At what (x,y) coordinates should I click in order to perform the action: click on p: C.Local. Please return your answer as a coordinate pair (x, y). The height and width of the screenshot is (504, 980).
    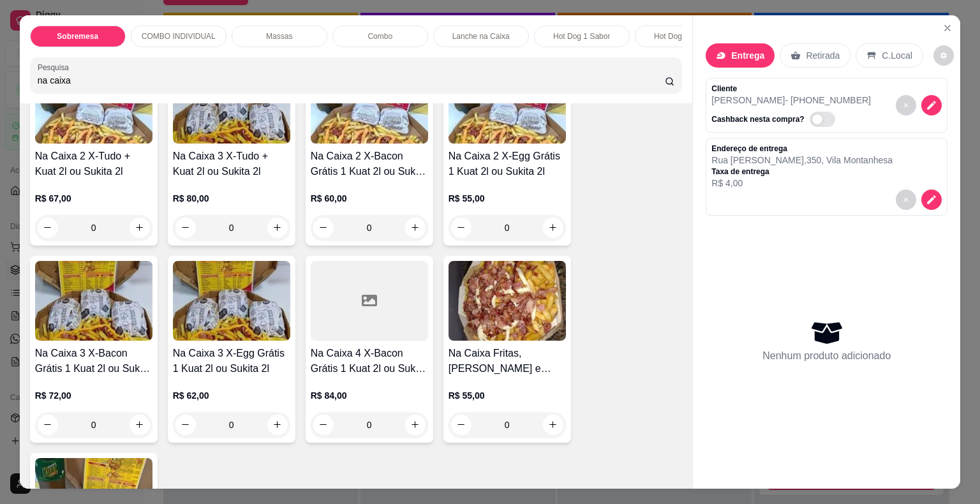
    Looking at the image, I should click on (897, 56).